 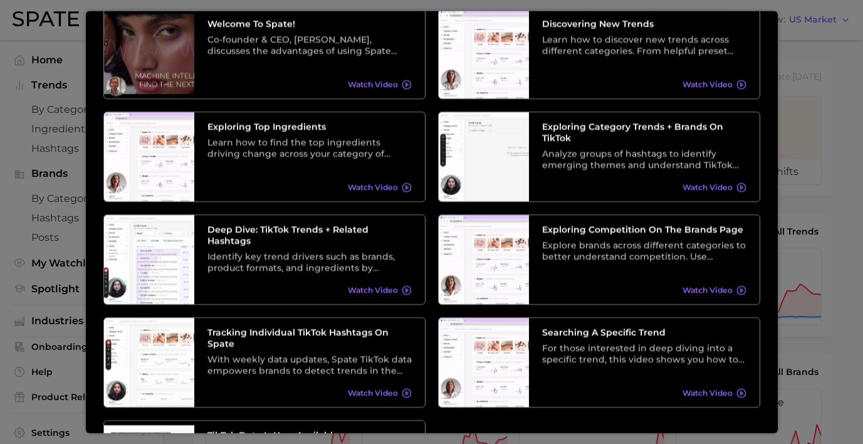 What do you see at coordinates (265, 259) in the screenshot?
I see `a: Deep Dive: TikTok Trends + Related HashtagsIdentify key trend drivers such as brands, product for...` at bounding box center [265, 259].